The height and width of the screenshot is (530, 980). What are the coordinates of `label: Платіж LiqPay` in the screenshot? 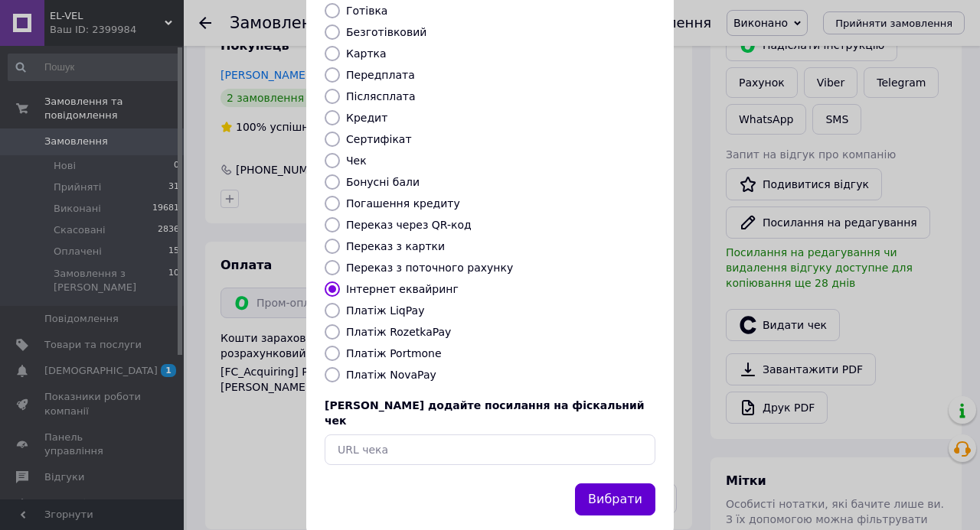 It's located at (385, 310).